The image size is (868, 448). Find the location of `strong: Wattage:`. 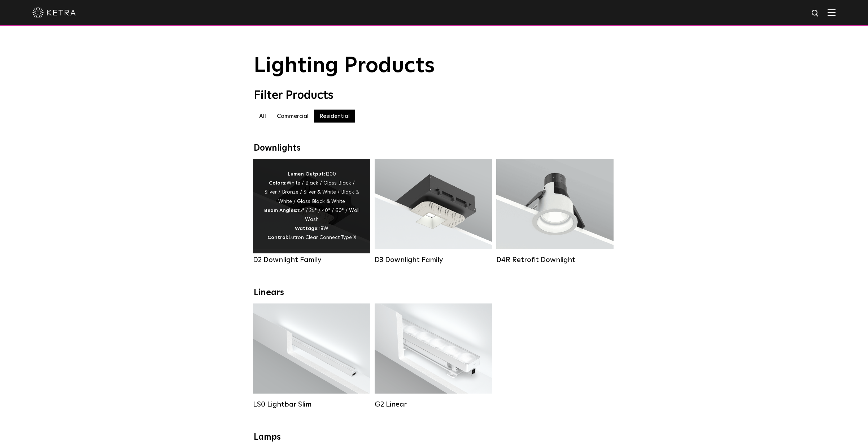

strong: Wattage: is located at coordinates (306, 229).